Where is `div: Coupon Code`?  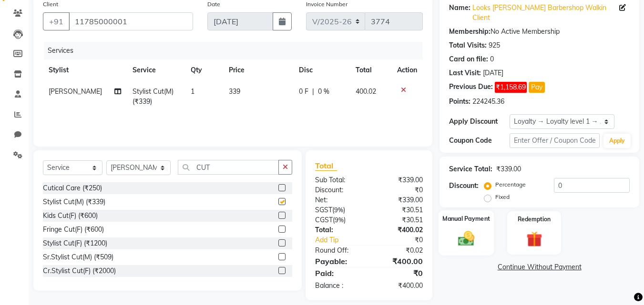 div: Coupon Code is located at coordinates (479, 140).